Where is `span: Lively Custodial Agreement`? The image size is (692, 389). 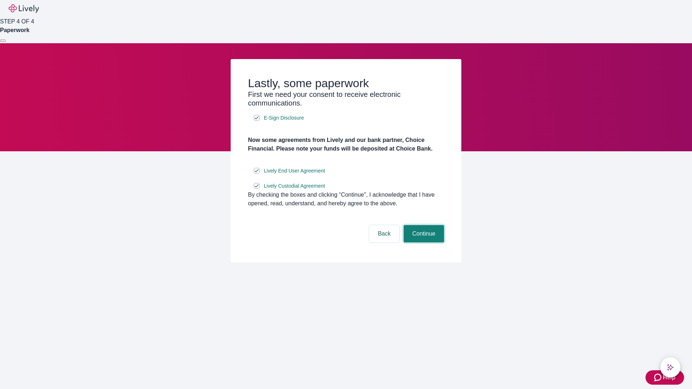
span: Lively Custodial Agreement is located at coordinates (294, 186).